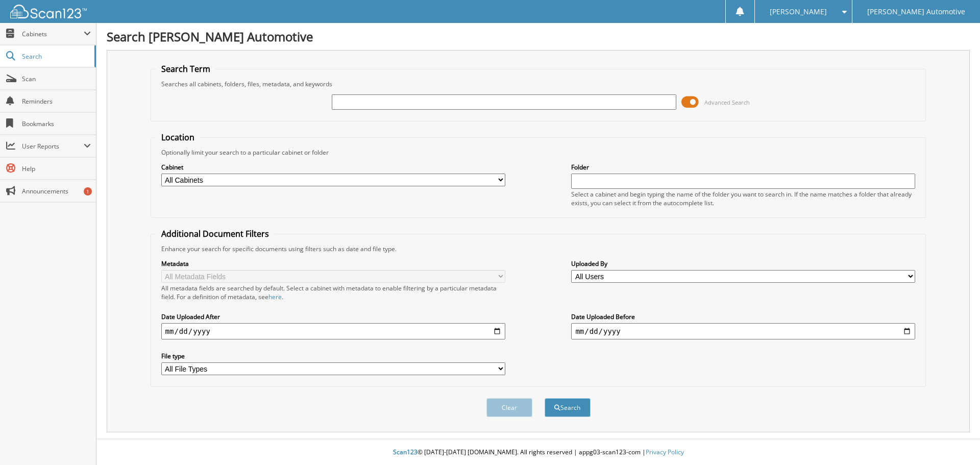 The image size is (980, 465). Describe the element at coordinates (88, 191) in the screenshot. I see `div: 1` at that location.